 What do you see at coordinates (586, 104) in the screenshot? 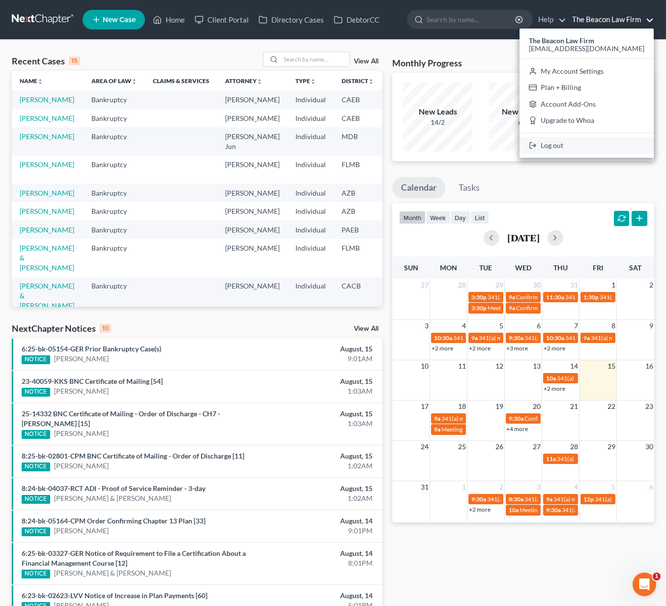
I see `a: Account Add-Ons` at bounding box center [586, 104].